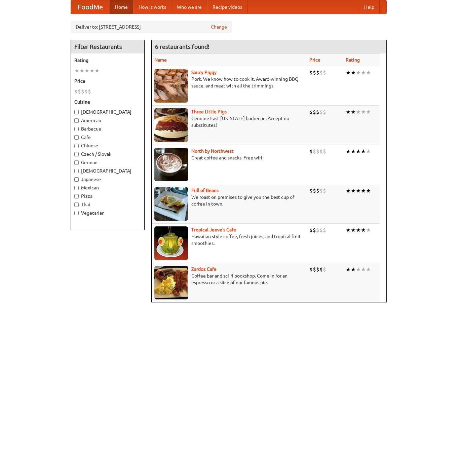  I want to click on a: Name, so click(160, 60).